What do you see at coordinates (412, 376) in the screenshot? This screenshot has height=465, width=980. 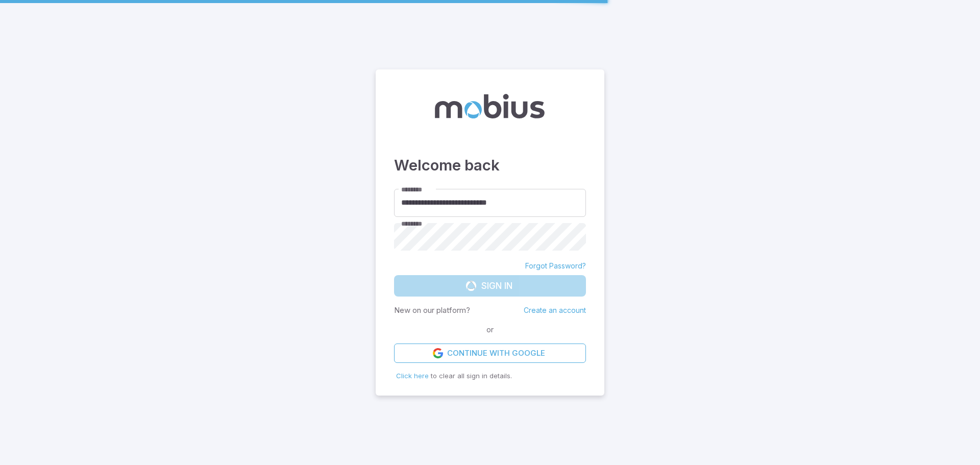 I see `span: Click here` at bounding box center [412, 376].